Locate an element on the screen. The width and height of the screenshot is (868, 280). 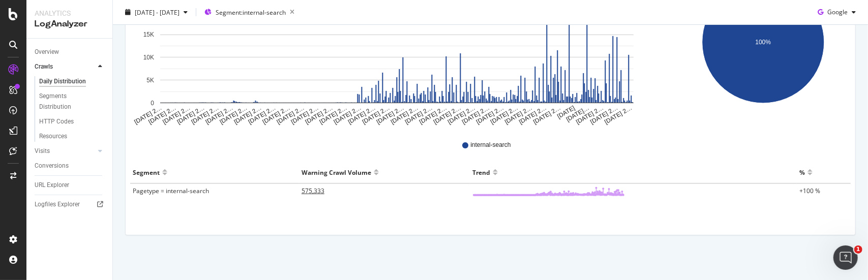
div: Warning Crawl Volume is located at coordinates (336, 172).